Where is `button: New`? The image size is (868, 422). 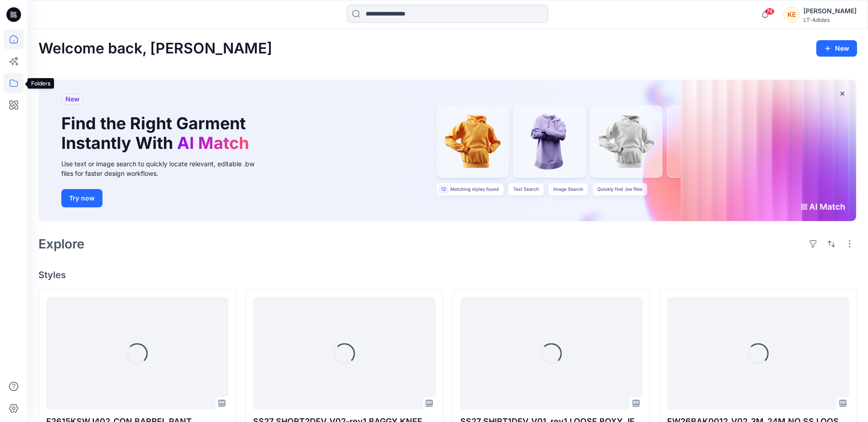 button: New is located at coordinates (836, 49).